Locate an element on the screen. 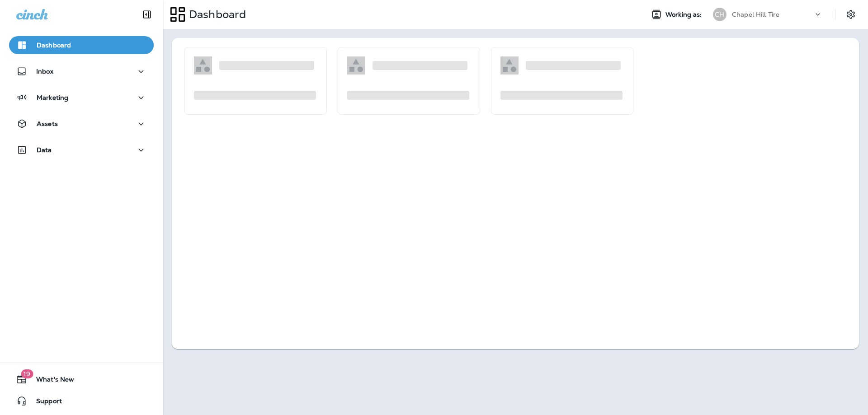  span: Working as: is located at coordinates (685, 15).